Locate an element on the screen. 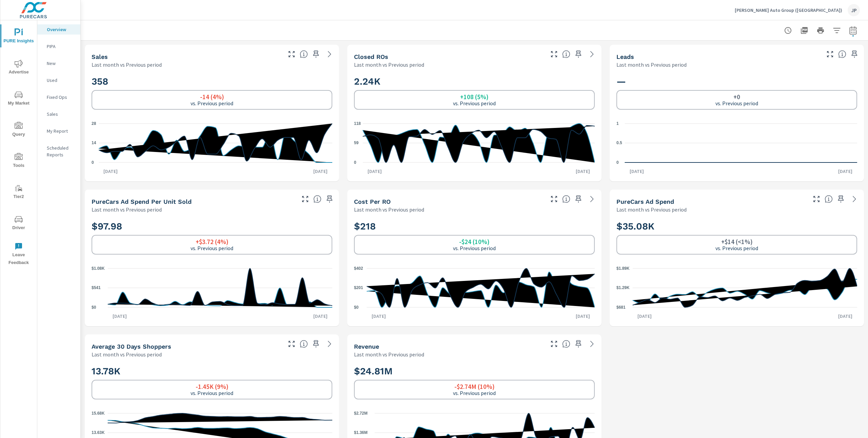 This screenshot has height=438, width=868. text: $2.72M is located at coordinates (360, 414).